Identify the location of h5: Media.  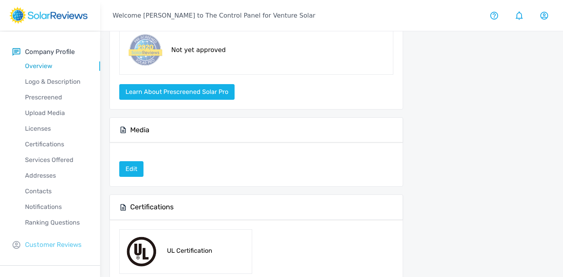
(140, 130).